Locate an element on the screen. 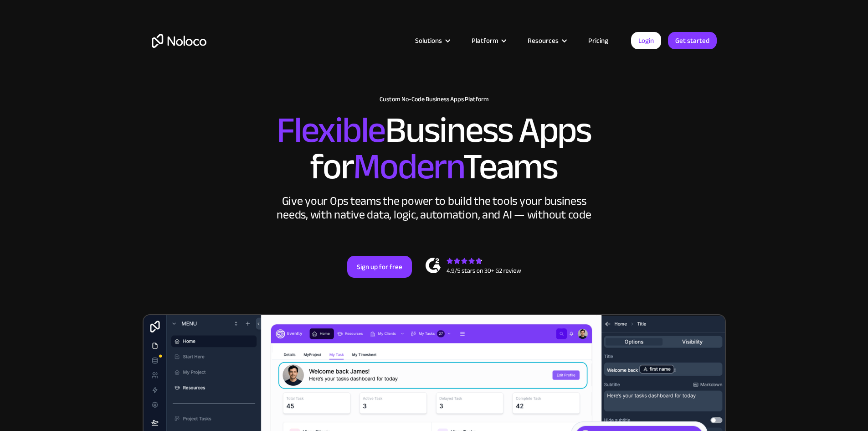 Image resolution: width=868 pixels, height=431 pixels. div: Give your Ops teams the power to build the tools your business needs, with native data, logic, au... is located at coordinates (434, 208).